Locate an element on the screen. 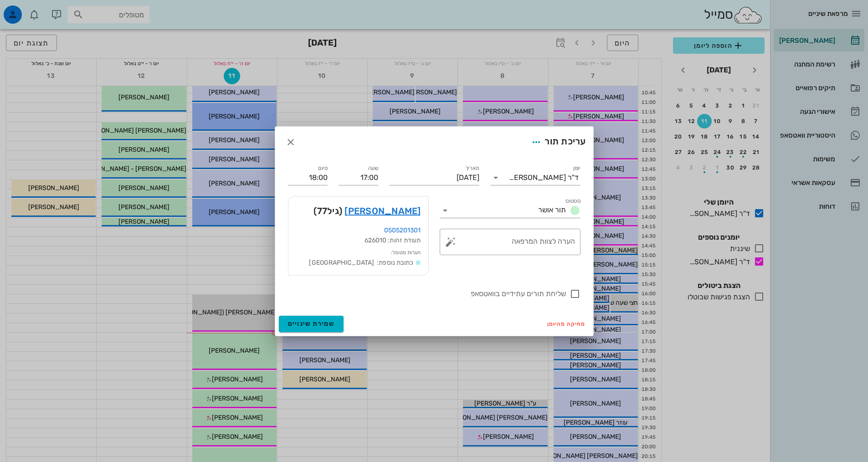 The image size is (868, 462). label: שעה is located at coordinates (373, 168).